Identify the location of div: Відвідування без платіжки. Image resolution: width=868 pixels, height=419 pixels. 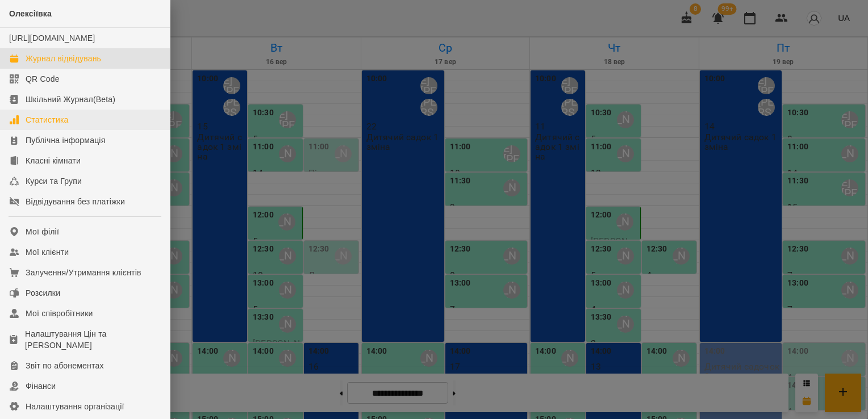
(75, 202).